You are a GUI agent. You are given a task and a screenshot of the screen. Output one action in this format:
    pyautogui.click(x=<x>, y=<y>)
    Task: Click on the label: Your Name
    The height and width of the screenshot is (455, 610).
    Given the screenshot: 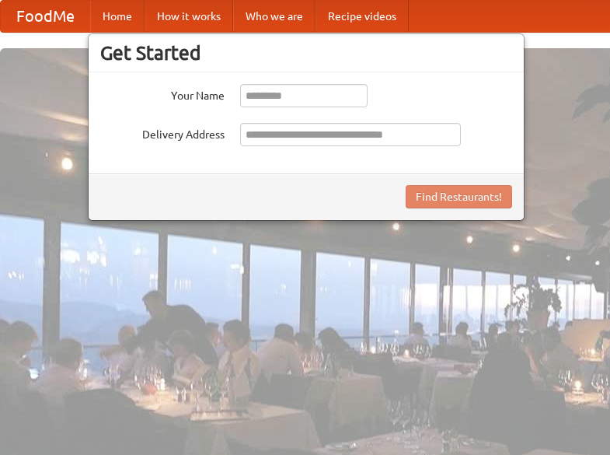 What is the action you would take?
    pyautogui.click(x=162, y=93)
    